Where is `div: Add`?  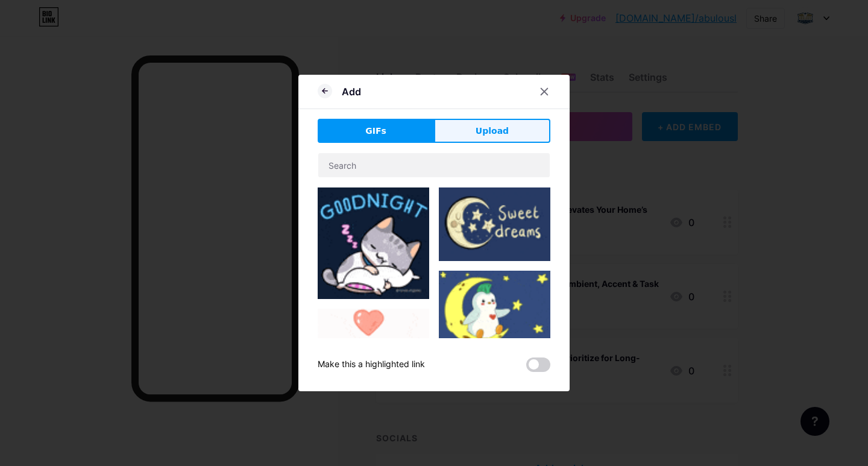
div: Add is located at coordinates (352, 92).